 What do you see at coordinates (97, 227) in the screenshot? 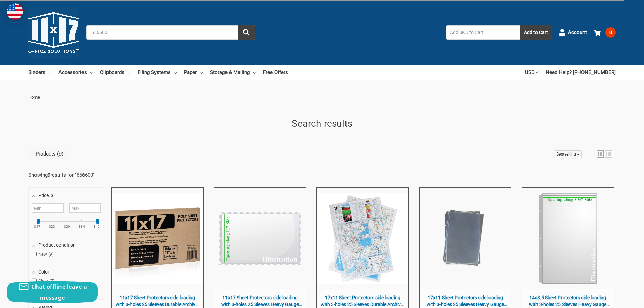
I see `ins: $40` at bounding box center [97, 227].